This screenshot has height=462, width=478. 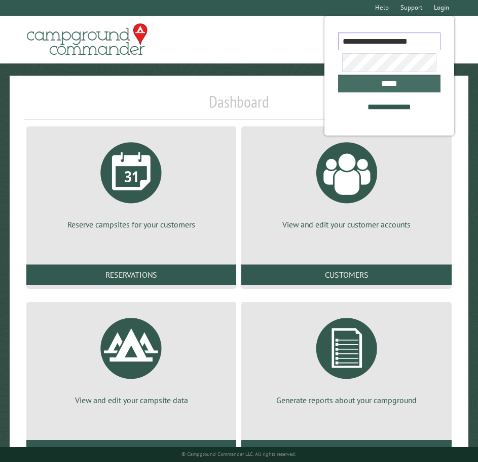 I want to click on a: Campsites, so click(x=131, y=450).